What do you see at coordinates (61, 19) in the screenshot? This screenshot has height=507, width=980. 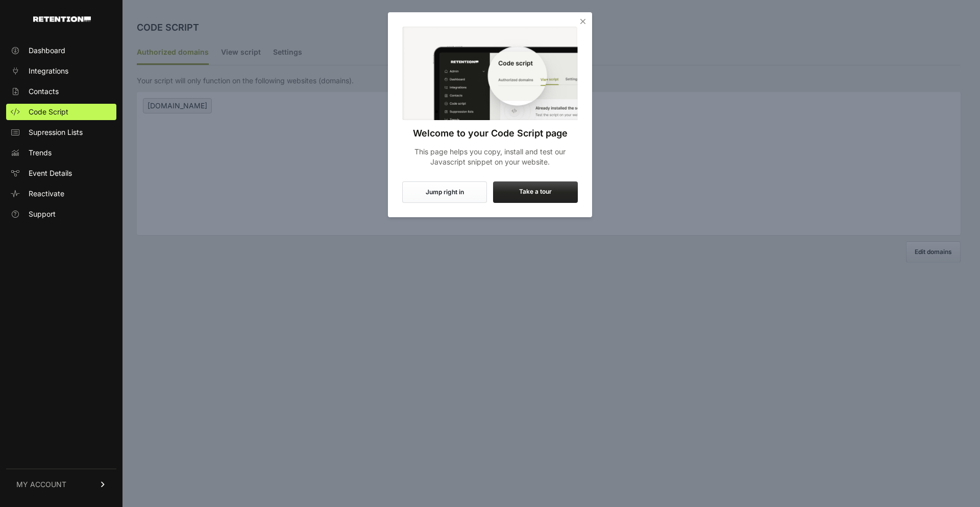 I see `img: Retention.com` at bounding box center [61, 19].